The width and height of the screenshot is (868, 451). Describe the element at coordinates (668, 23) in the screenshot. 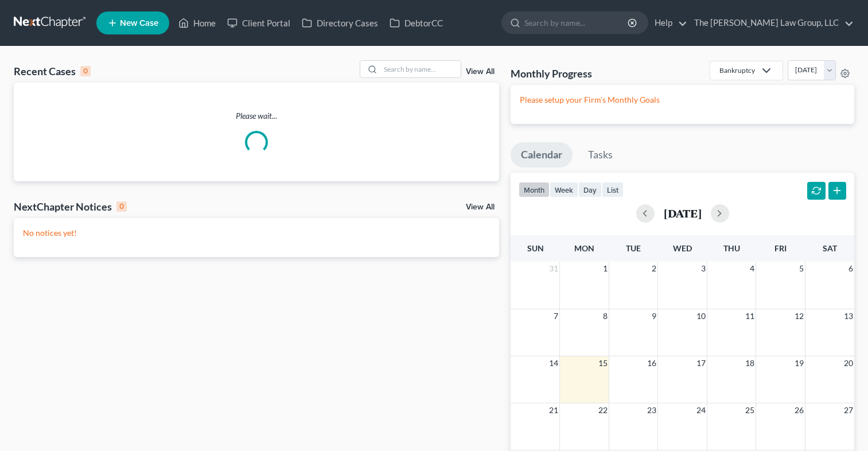

I see `a: Help` at that location.